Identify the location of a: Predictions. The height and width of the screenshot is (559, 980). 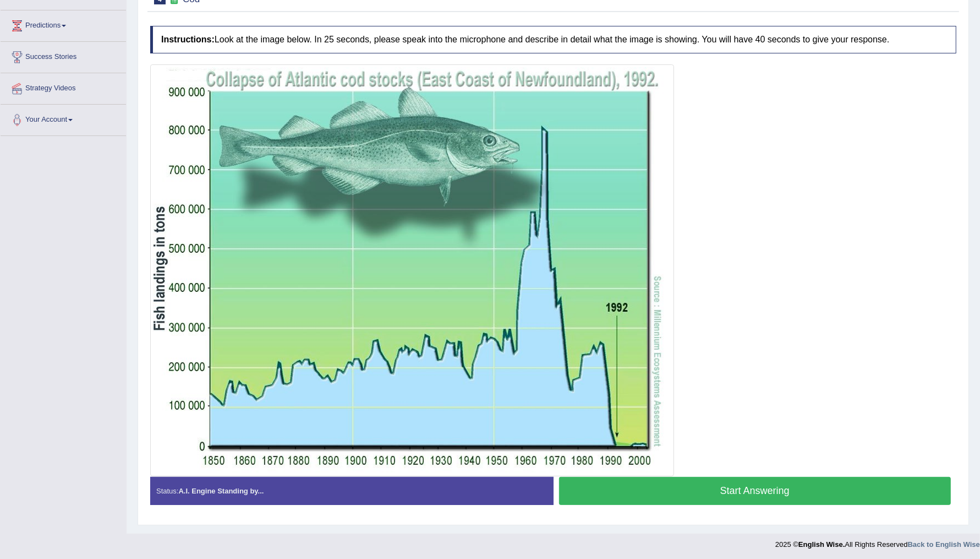
(64, 24).